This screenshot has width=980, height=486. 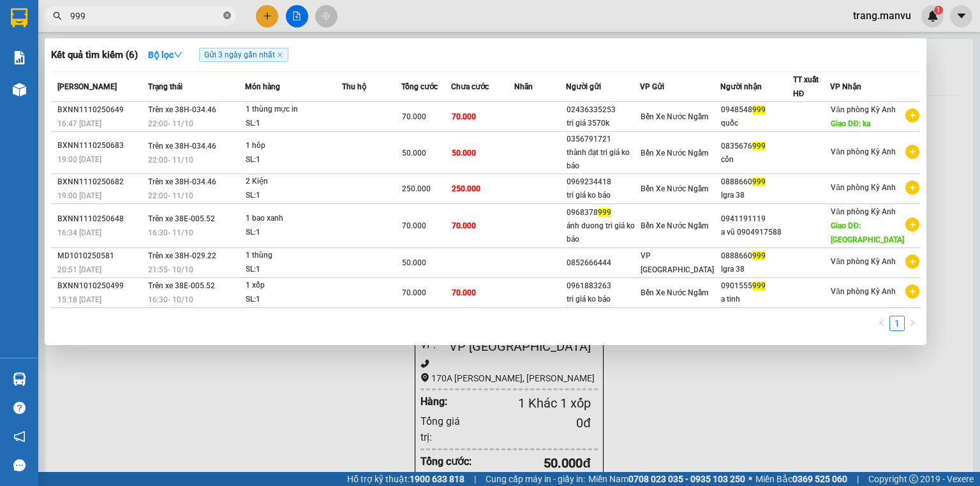 I want to click on div: 1 xốp, so click(x=294, y=286).